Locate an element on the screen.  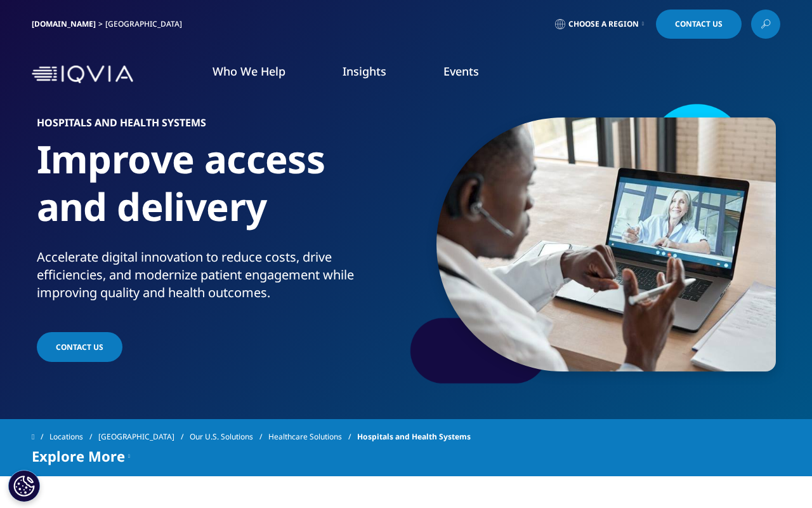
nav: Primary is located at coordinates (459, 74).